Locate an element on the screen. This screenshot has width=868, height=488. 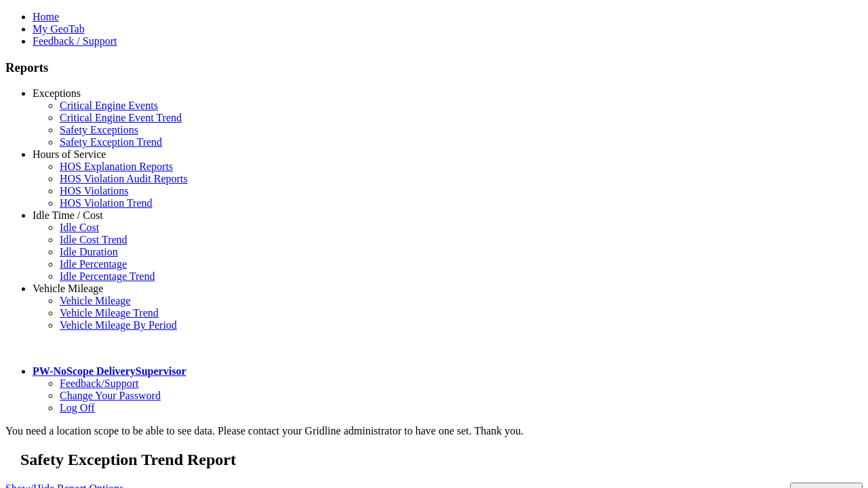
a: Feedback / Support is located at coordinates (75, 41).